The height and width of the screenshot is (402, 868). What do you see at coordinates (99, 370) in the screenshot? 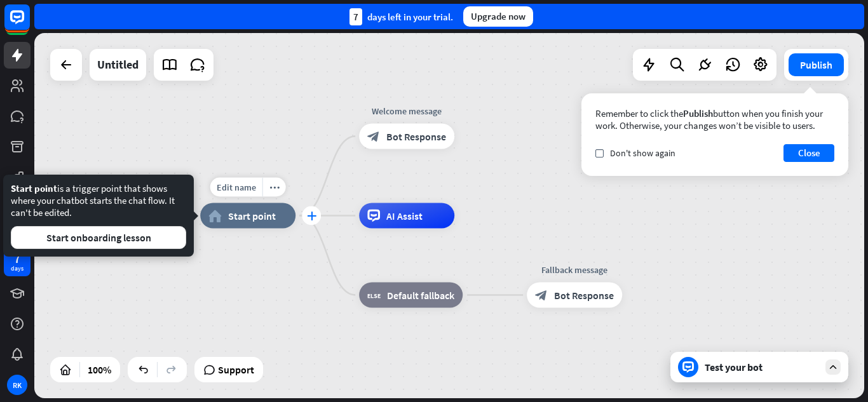
I see `div: 100%` at bounding box center [99, 370].